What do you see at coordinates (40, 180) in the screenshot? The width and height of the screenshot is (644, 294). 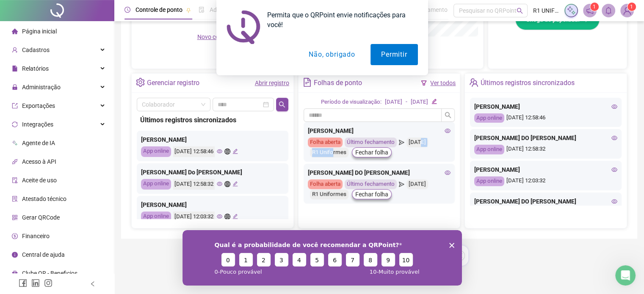 I see `span: Aceite de uso` at bounding box center [40, 180].